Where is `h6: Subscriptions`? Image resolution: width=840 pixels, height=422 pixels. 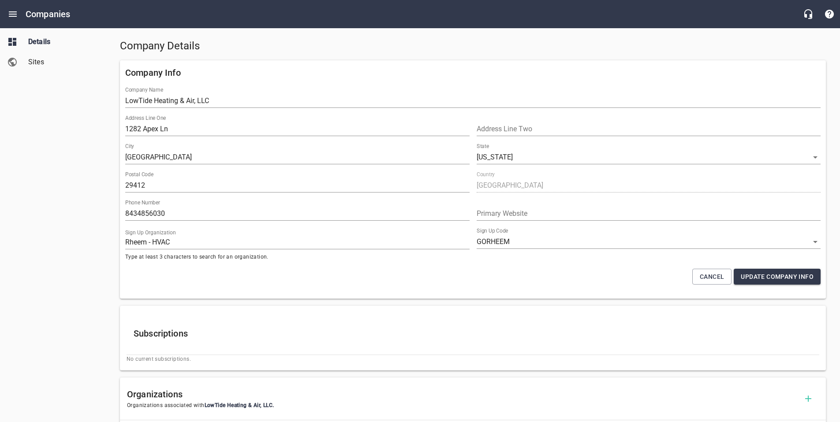 h6: Subscriptions is located at coordinates (473, 334).